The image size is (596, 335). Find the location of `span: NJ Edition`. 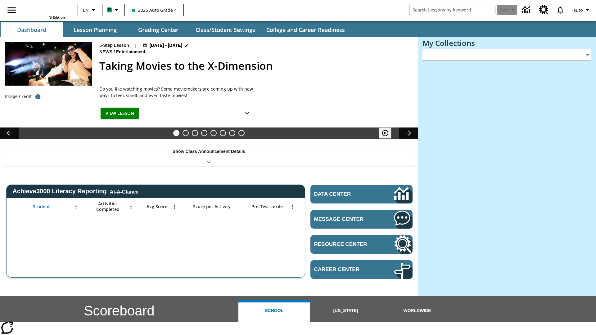

span: NJ Edition is located at coordinates (56, 17).